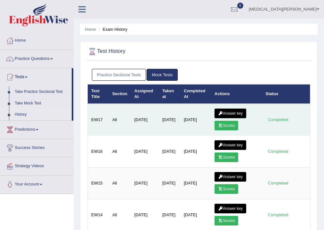 The width and height of the screenshot is (324, 230). Describe the element at coordinates (119, 75) in the screenshot. I see `a: Practice Sectional Tests` at that location.